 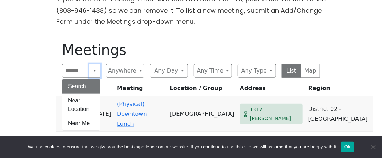 What do you see at coordinates (182, 147) in the screenshot?
I see `span: We use cookies to ensure that we give you the best experience on our website. If you continue to ...` at bounding box center [182, 147].